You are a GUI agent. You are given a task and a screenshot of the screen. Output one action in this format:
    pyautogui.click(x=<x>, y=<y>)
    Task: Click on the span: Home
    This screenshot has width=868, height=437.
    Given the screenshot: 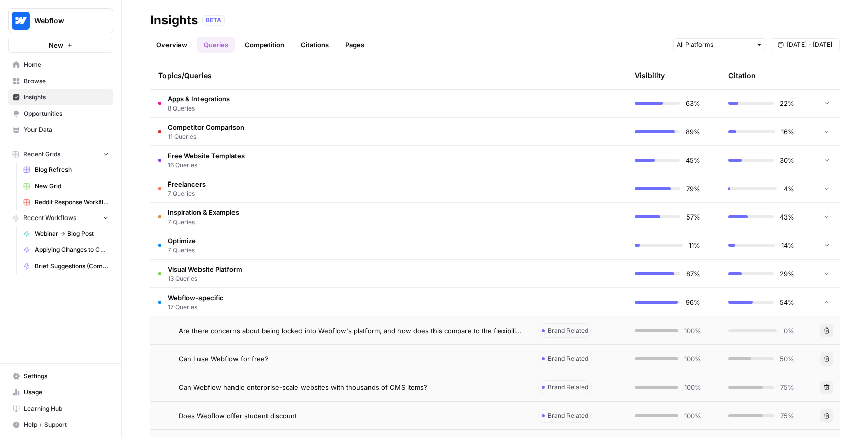 What is the action you would take?
    pyautogui.click(x=66, y=65)
    